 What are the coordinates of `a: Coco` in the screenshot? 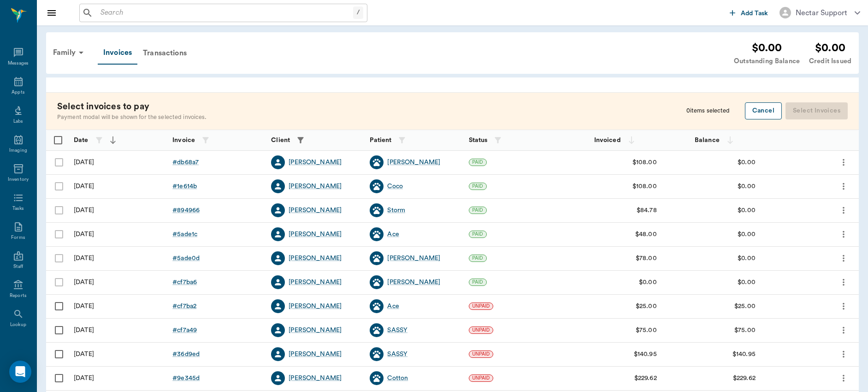 It's located at (395, 186).